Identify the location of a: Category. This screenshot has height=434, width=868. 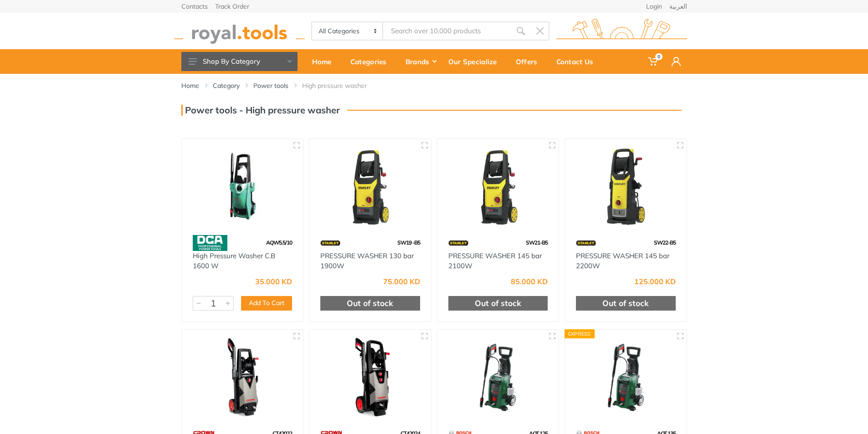
(226, 85).